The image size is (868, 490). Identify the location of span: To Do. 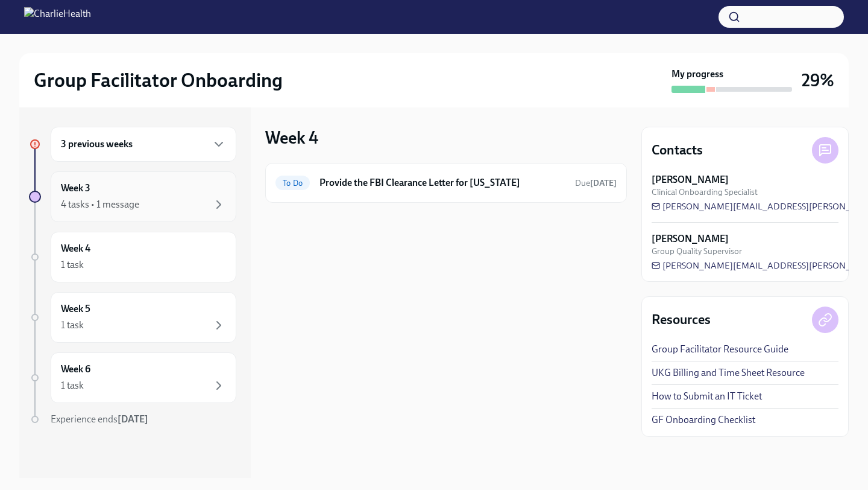
(292, 183).